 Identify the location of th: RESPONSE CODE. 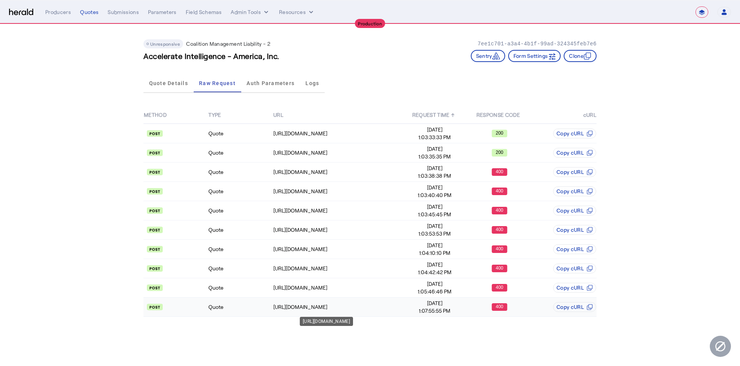
(499, 115).